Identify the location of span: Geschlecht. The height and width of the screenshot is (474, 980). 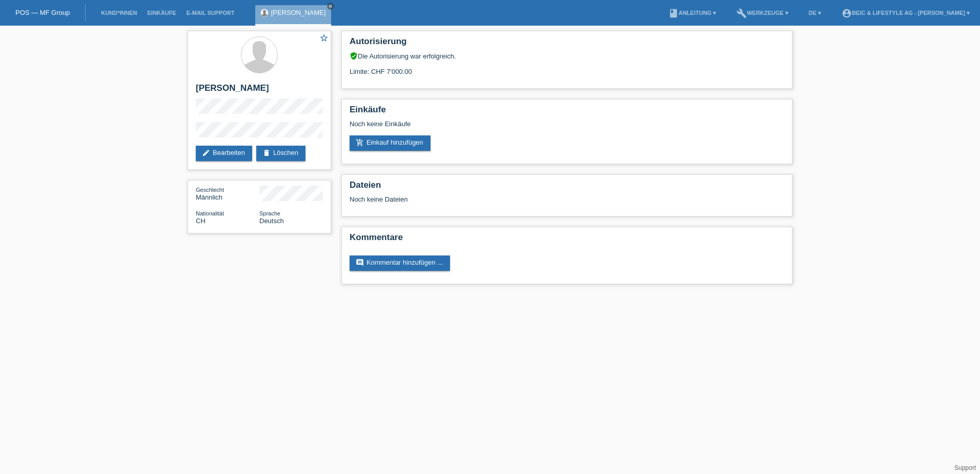
(209, 190).